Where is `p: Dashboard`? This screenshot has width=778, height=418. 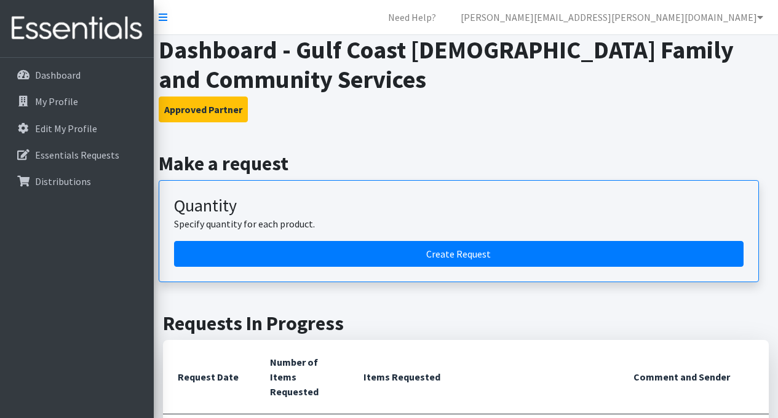 p: Dashboard is located at coordinates (58, 75).